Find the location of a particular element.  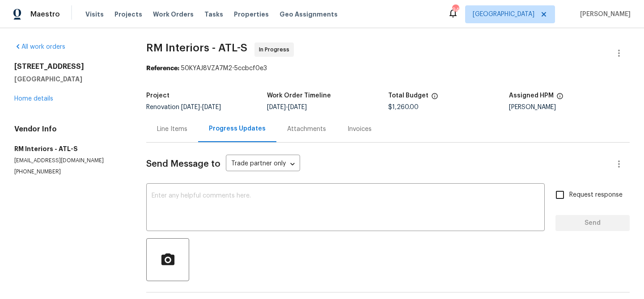

div: Trade partner only is located at coordinates (263, 164).